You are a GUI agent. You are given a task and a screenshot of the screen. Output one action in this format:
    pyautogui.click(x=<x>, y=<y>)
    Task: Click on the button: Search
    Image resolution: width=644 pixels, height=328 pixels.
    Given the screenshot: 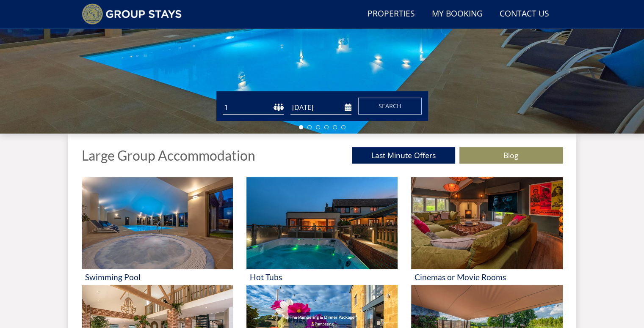 What is the action you would take?
    pyautogui.click(x=390, y=106)
    